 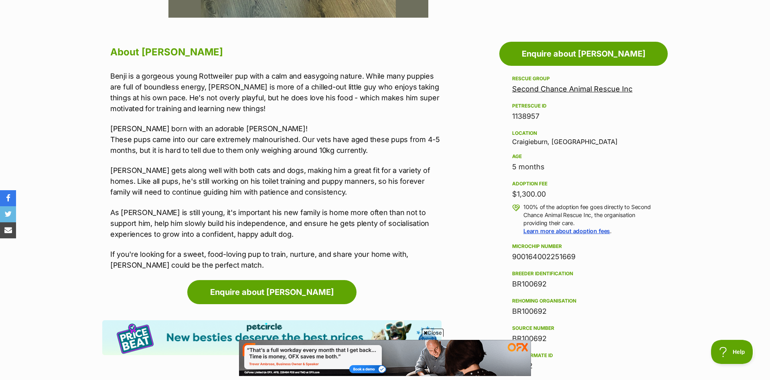 What do you see at coordinates (584, 246) in the screenshot?
I see `div: Microchip number` at bounding box center [584, 246].